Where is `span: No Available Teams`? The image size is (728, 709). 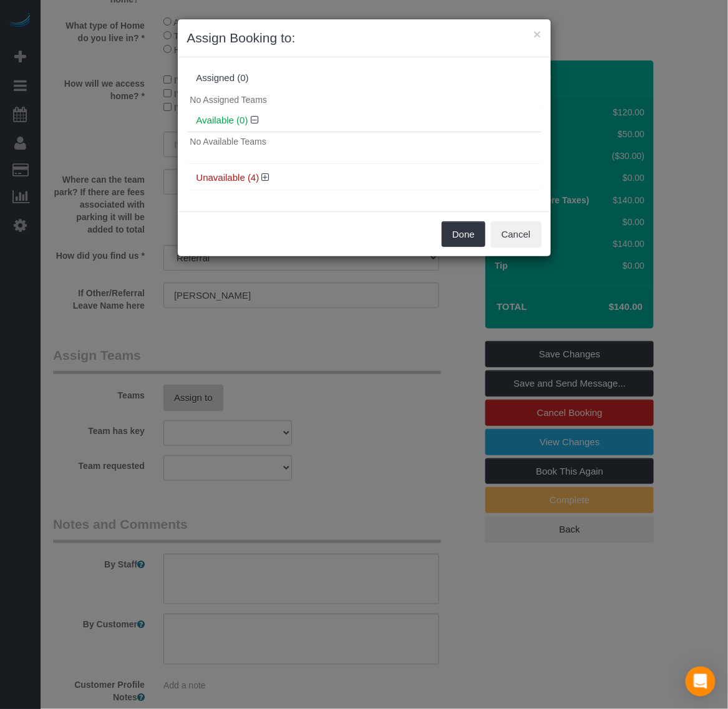 span: No Available Teams is located at coordinates (229, 142).